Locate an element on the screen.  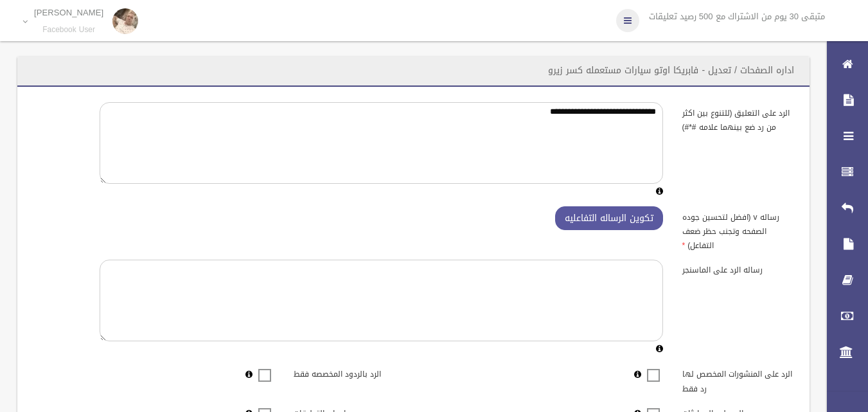
label: رساله الرد على الماسنجر is located at coordinates (738, 269).